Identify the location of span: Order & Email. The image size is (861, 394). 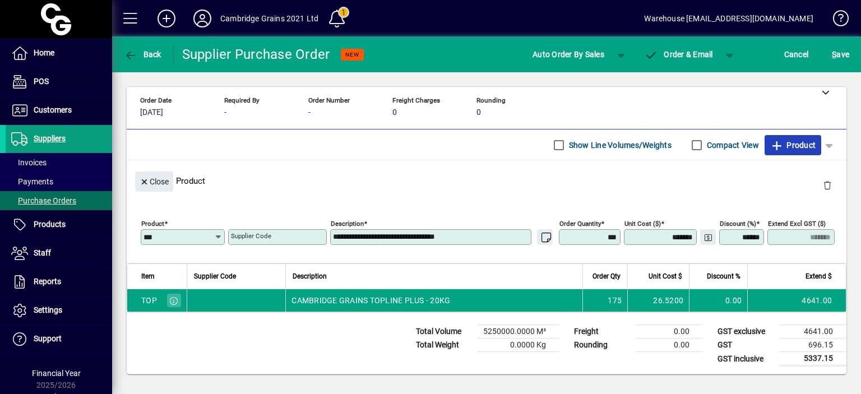
(679, 54).